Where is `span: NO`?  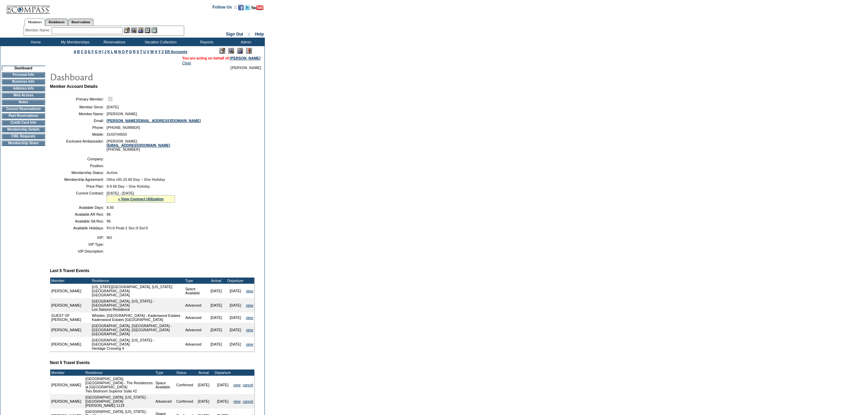
span: NO is located at coordinates (109, 238).